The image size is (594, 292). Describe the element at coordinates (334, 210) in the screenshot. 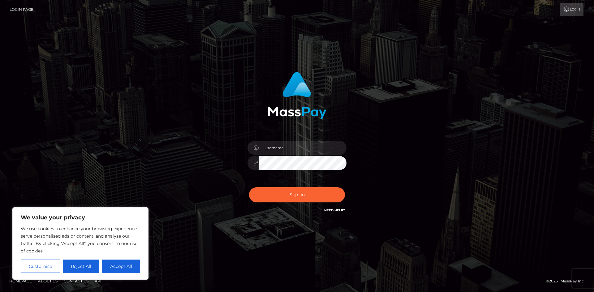

I see `a: Need Help?` at that location.